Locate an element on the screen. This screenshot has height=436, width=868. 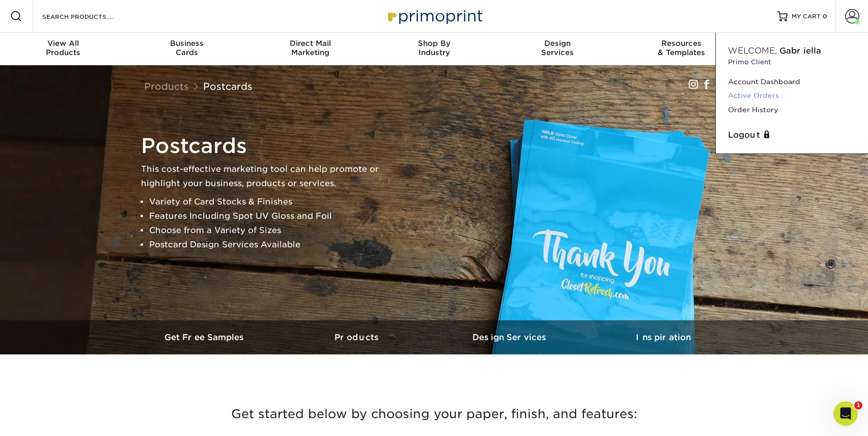
div: Services is located at coordinates (557, 48).